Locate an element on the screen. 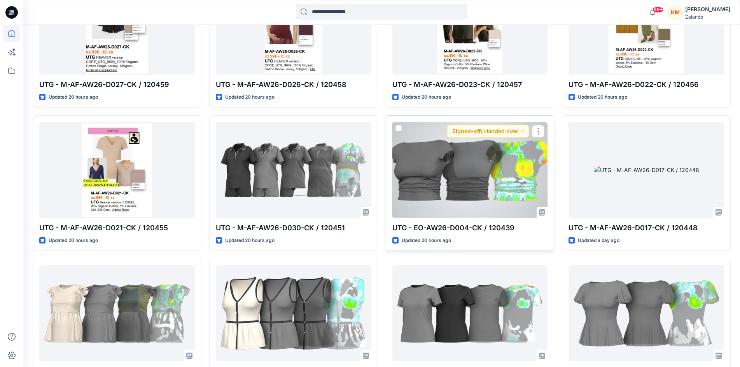 This screenshot has width=740, height=367. a: UTG - M-AF-AW26-D021-CK / 120455 is located at coordinates (117, 170).